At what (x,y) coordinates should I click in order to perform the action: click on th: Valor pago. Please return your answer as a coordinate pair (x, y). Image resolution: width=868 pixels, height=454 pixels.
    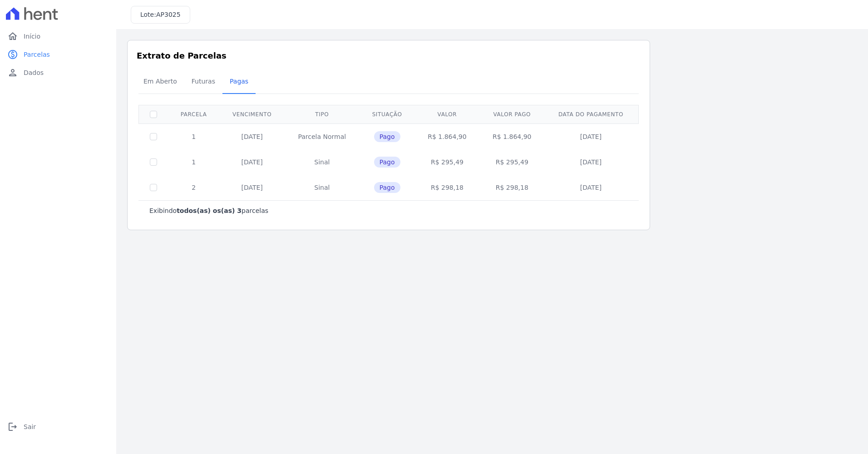
    Looking at the image, I should click on (512, 114).